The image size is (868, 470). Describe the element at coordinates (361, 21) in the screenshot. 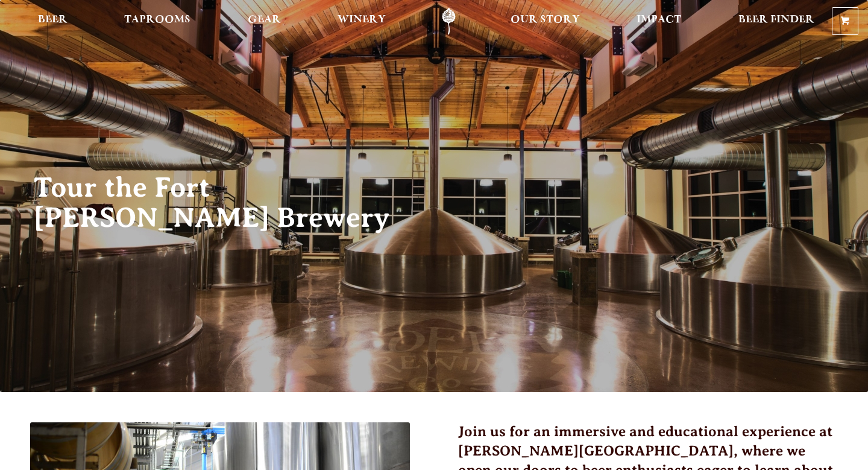

I see `a: Winery` at that location.